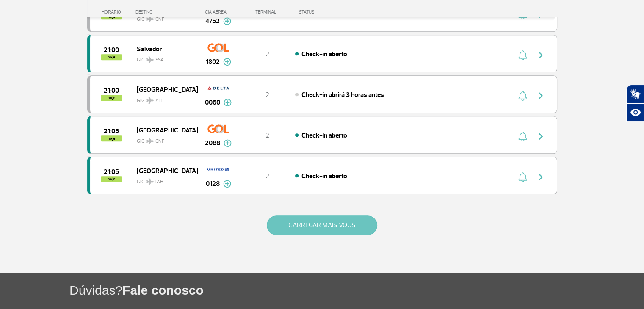 This screenshot has width=644, height=309. What do you see at coordinates (635, 113) in the screenshot?
I see `button: Abrir recursos assistivos.` at bounding box center [635, 113].